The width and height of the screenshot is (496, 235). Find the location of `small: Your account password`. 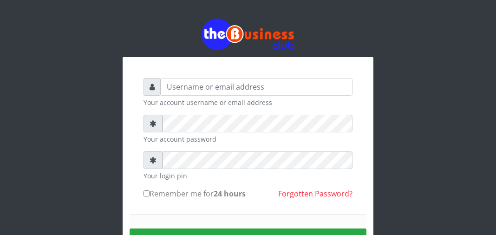

small: Your account password is located at coordinates (248, 139).